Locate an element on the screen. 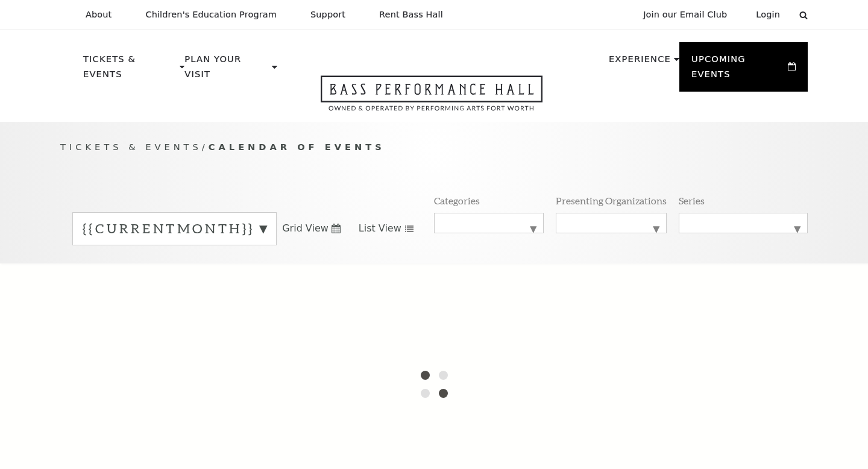  p: Plan Your Visit is located at coordinates (226, 70).